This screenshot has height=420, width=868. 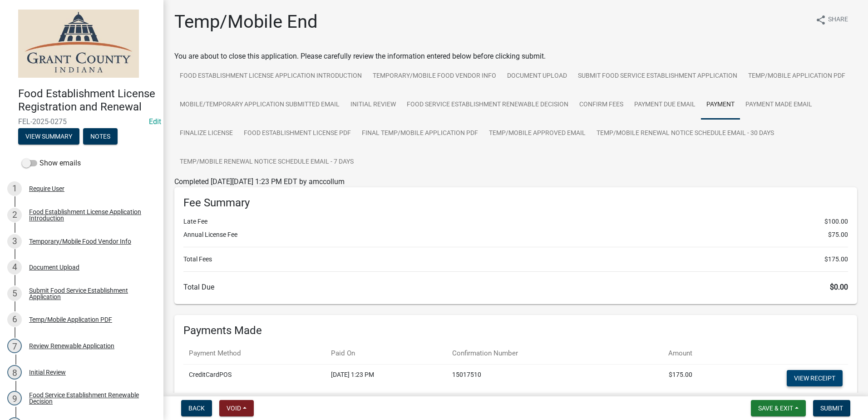 What do you see at coordinates (254, 353) in the screenshot?
I see `th: Payment Method` at bounding box center [254, 353].